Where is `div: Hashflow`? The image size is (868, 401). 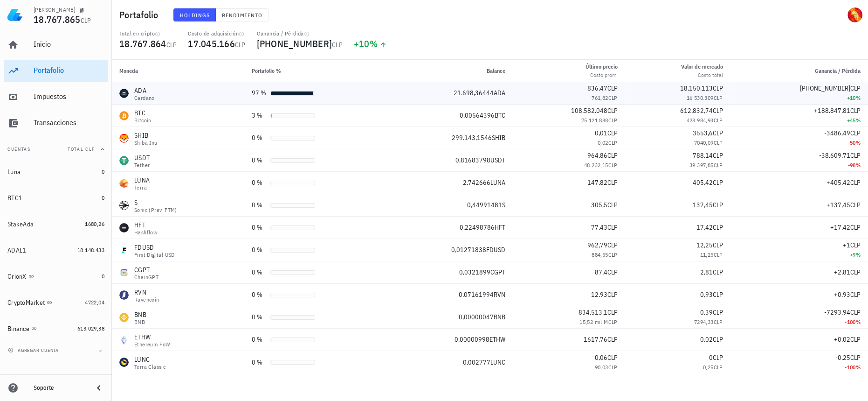 div: Hashflow is located at coordinates (145, 232).